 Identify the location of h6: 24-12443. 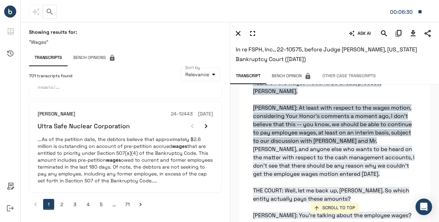
(182, 114).